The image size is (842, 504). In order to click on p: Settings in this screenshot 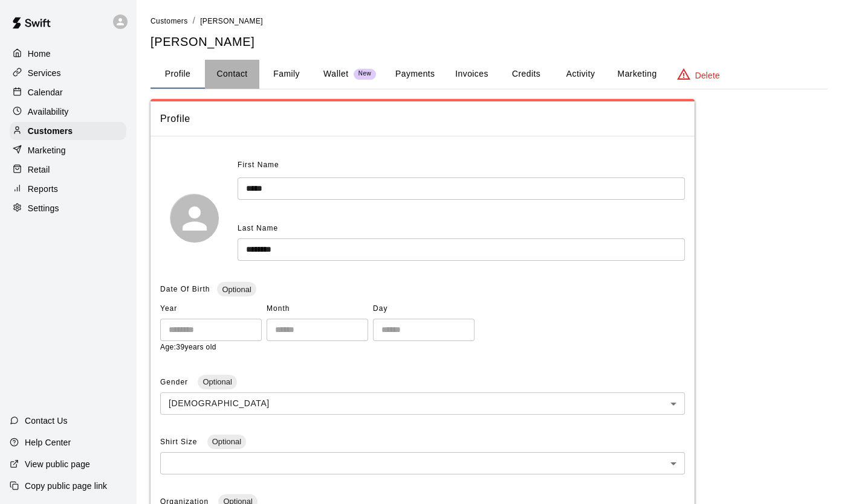, I will do `click(43, 208)`.